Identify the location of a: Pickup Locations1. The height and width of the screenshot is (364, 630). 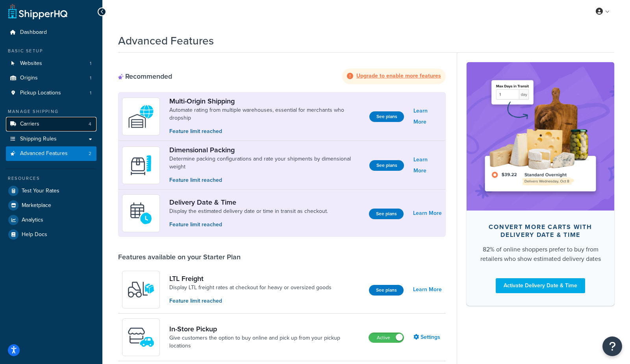
(51, 93).